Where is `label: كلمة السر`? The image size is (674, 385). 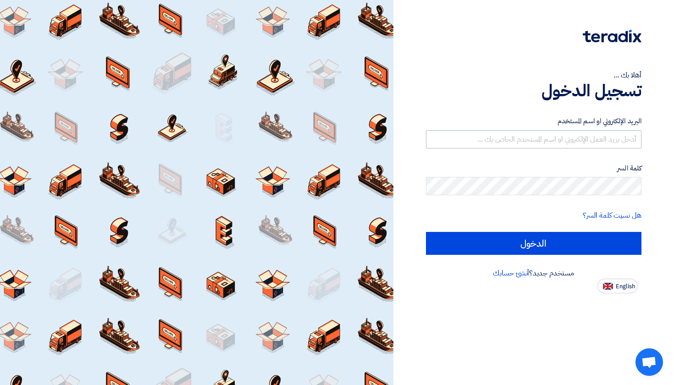
label: كلمة السر is located at coordinates (534, 168).